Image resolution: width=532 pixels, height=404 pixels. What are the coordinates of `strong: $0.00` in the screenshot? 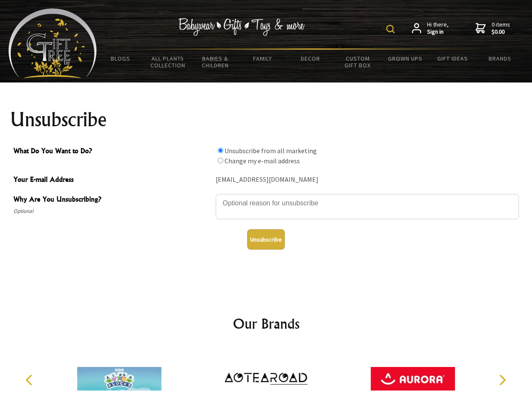 It's located at (501, 32).